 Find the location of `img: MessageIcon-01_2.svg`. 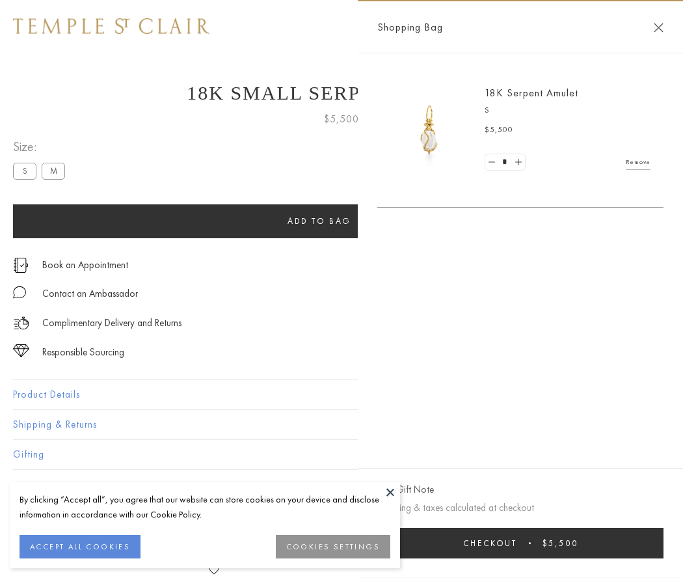

img: MessageIcon-01_2.svg is located at coordinates (20, 292).